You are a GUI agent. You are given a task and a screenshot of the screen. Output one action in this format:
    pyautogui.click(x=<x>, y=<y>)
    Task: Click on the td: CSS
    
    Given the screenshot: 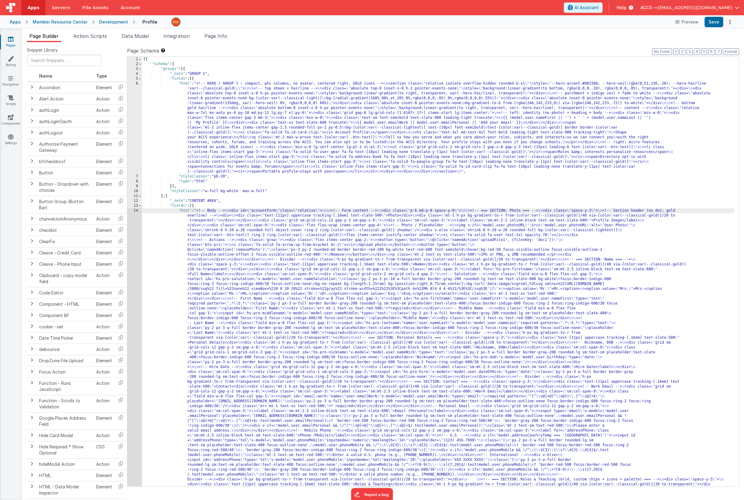 What is the action you would take?
    pyautogui.click(x=104, y=450)
    